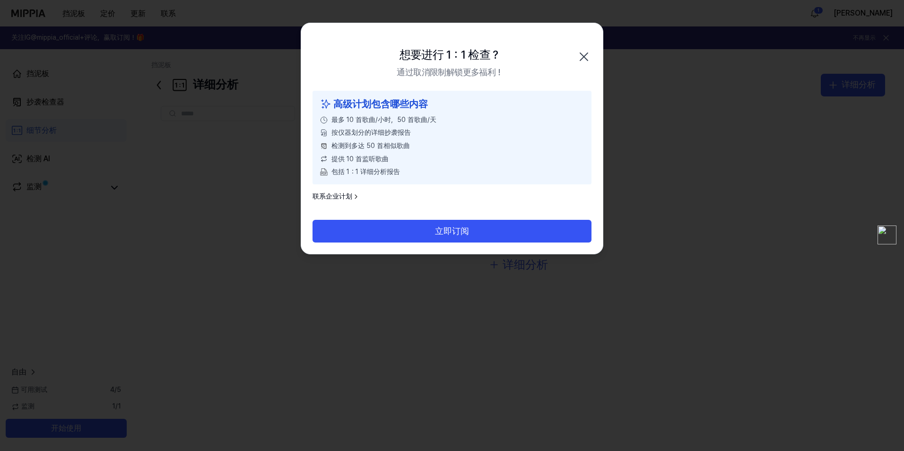  What do you see at coordinates (371, 146) in the screenshot?
I see `span: 检测到多达 50 首相似歌曲` at bounding box center [371, 146].